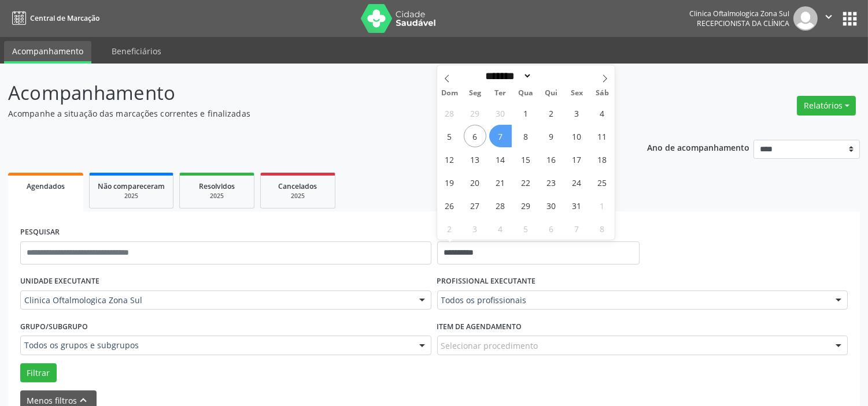 The width and height of the screenshot is (868, 406). I want to click on span: Outubro 26, 2025, so click(449, 205).